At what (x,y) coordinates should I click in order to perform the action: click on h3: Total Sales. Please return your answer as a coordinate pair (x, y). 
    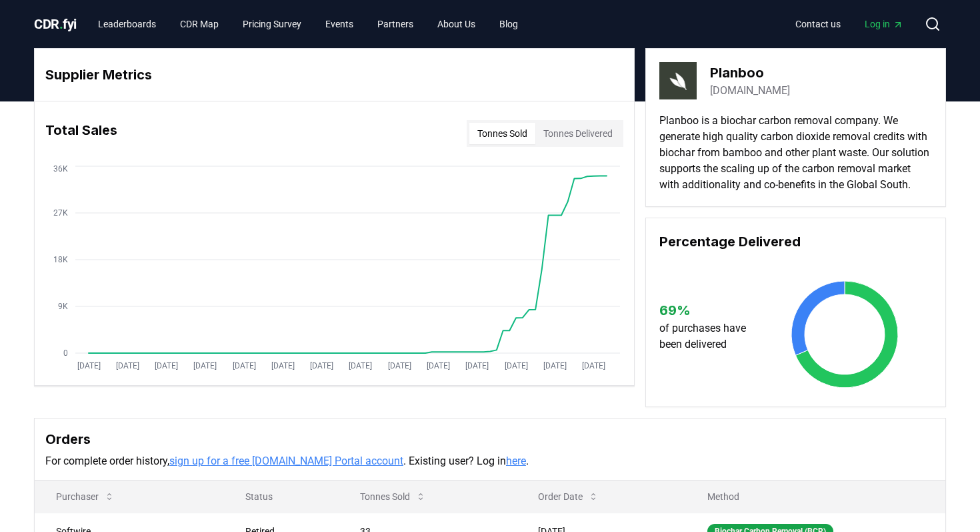
    Looking at the image, I should click on (81, 134).